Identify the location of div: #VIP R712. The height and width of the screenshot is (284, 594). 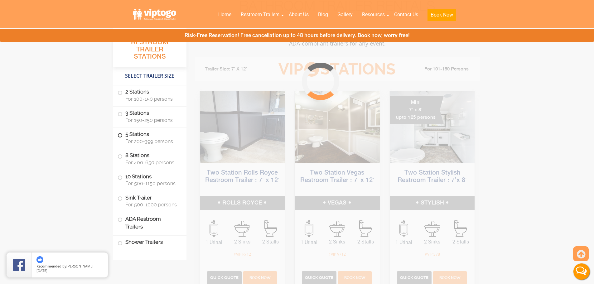
(242, 254).